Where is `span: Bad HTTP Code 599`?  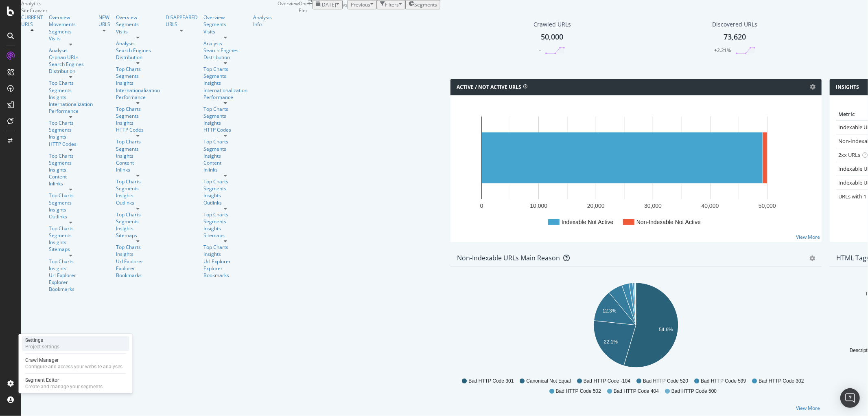
span: Bad HTTP Code 599 is located at coordinates (723, 381).